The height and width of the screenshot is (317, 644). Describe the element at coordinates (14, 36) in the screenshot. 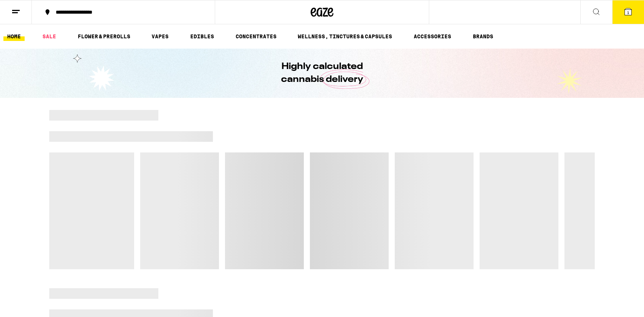

I see `a: HOME` at that location.